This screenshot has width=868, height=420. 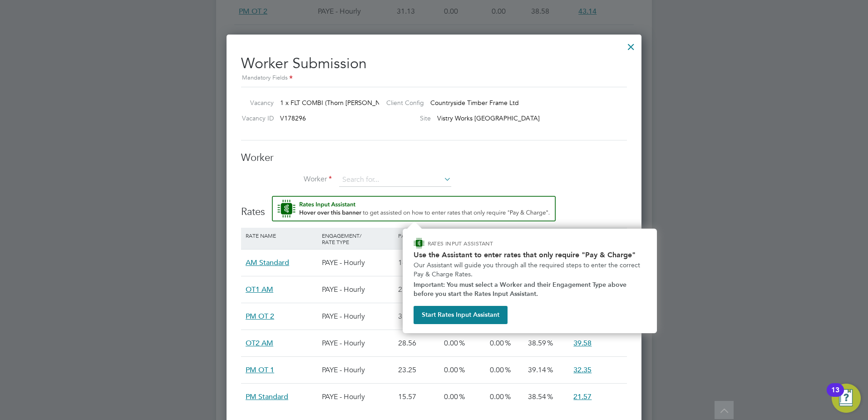 What do you see at coordinates (259, 289) in the screenshot?
I see `span: OT1 AM` at bounding box center [259, 289].